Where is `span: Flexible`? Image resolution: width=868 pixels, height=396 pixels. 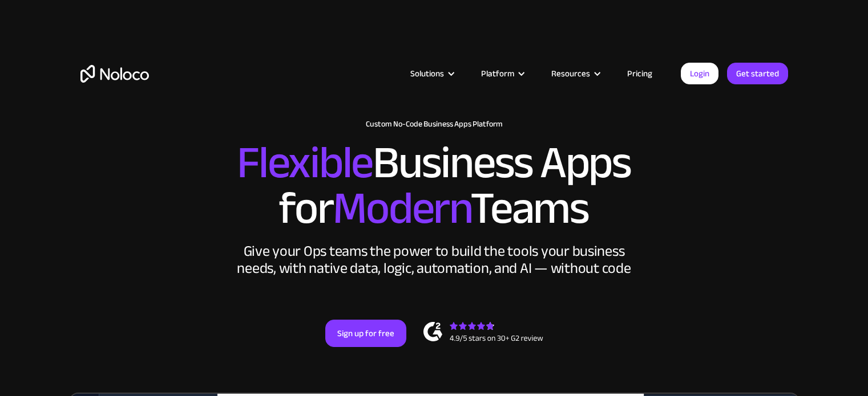 span: Flexible is located at coordinates (304, 163).